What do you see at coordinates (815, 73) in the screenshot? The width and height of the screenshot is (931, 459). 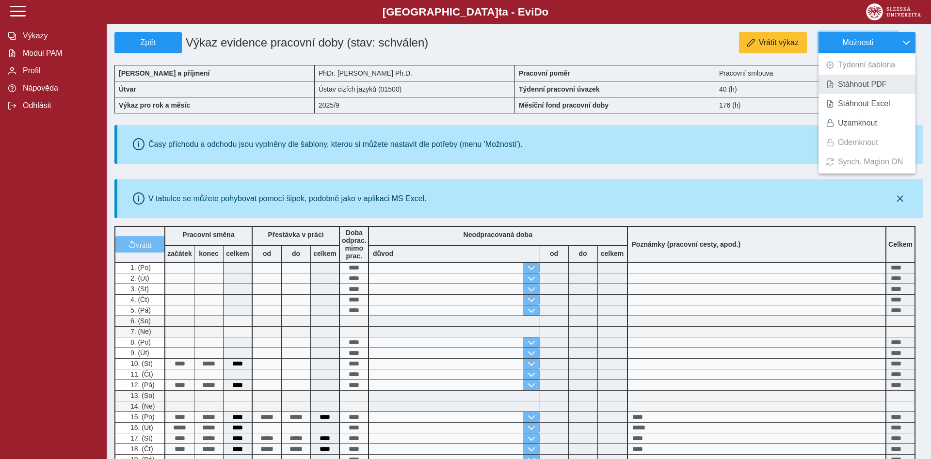 I see `div: Pracovní smlouva` at bounding box center [815, 73].